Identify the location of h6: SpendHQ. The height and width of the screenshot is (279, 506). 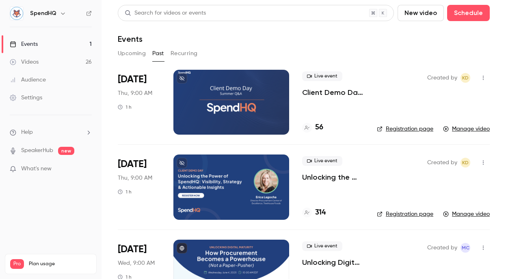
(43, 13).